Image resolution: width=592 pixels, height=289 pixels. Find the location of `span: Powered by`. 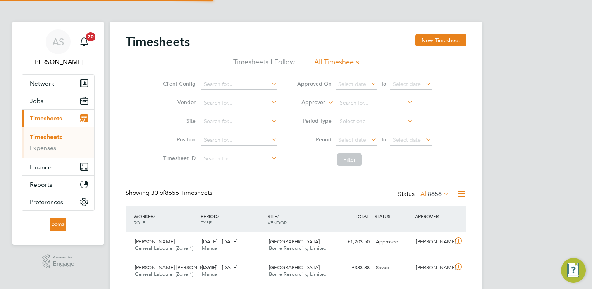

span: Powered by is located at coordinates (64, 257).